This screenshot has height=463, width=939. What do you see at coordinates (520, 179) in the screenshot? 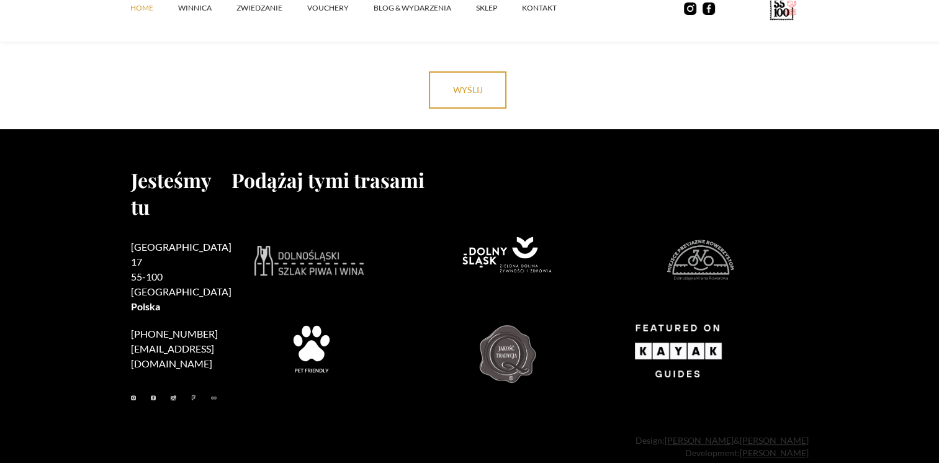
I see `h2: Podążaj tymi trasami` at bounding box center [520, 179].